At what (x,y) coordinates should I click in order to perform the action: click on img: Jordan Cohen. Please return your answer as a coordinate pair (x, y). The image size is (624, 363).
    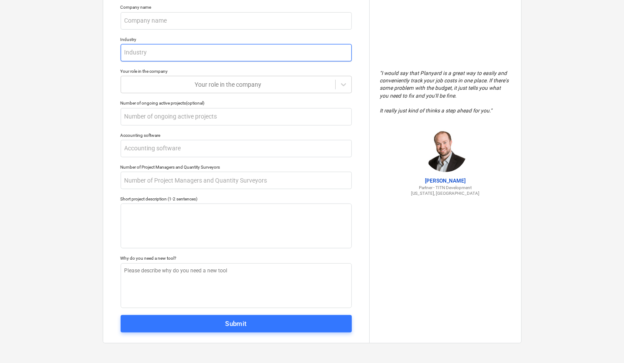
    Looking at the image, I should click on (446, 150).